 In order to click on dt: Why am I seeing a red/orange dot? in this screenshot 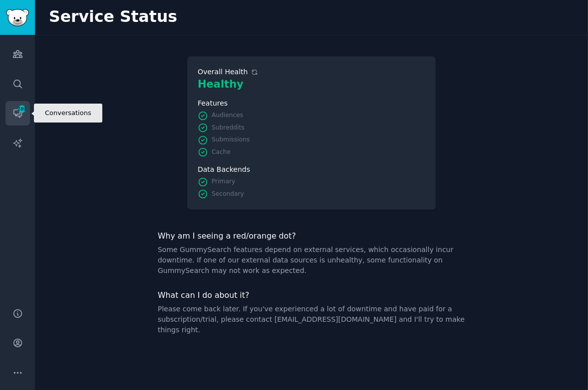, I will do `click(311, 236)`.